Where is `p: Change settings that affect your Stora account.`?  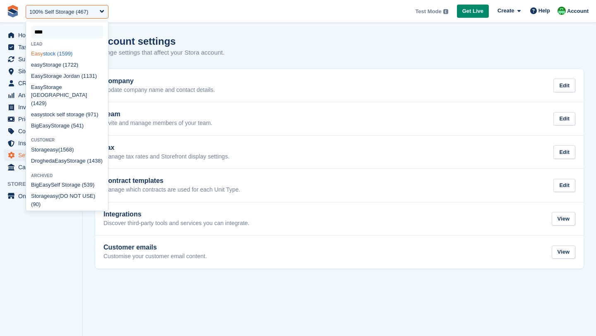
p: Change settings that affect your Stora account. is located at coordinates (160, 53).